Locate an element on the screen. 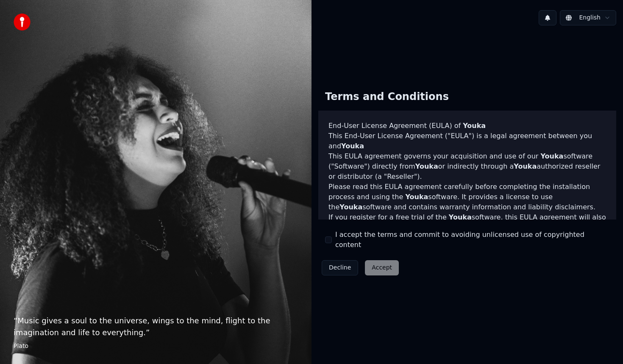 The width and height of the screenshot is (623, 364). img: youka is located at coordinates (22, 22).